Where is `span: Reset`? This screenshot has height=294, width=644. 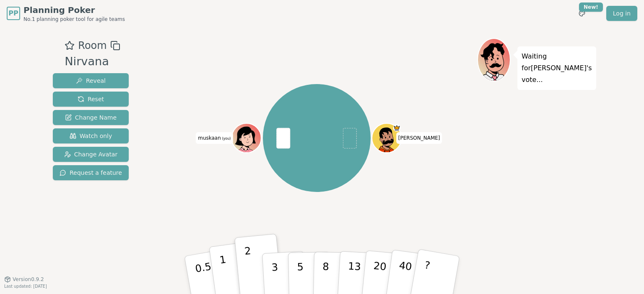 span: Reset is located at coordinates (90, 99).